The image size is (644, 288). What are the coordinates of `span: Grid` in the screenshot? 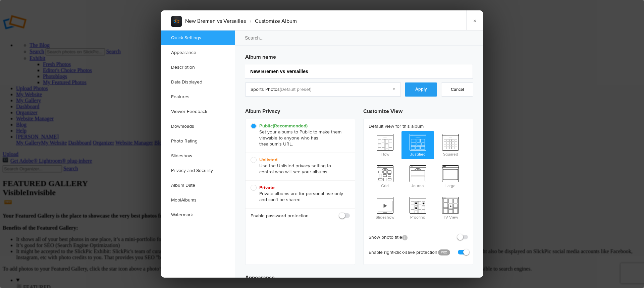 It's located at (385, 176).